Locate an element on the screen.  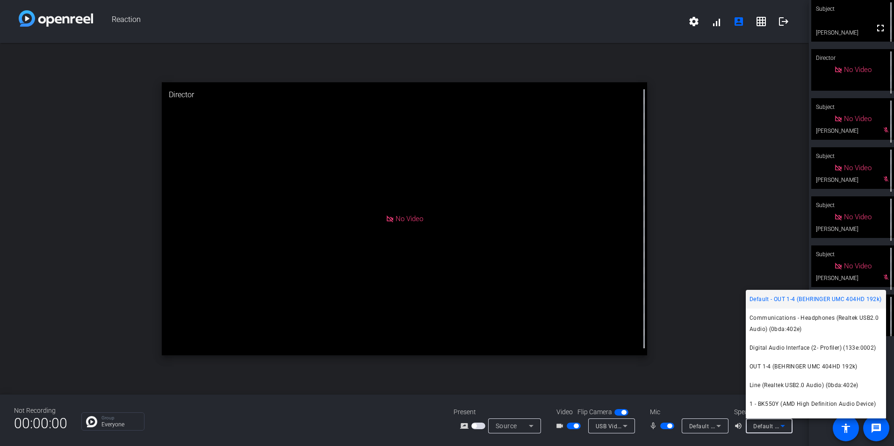
span: Line (Realtek USB2.0 Audio) (0bda:402e) is located at coordinates (803, 385).